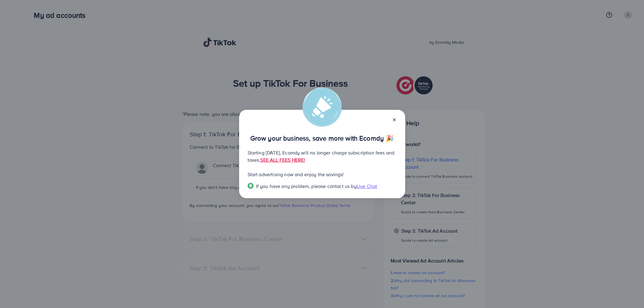  What do you see at coordinates (283, 160) in the screenshot?
I see `a: SEE ALL FEES HERE!` at bounding box center [283, 160].